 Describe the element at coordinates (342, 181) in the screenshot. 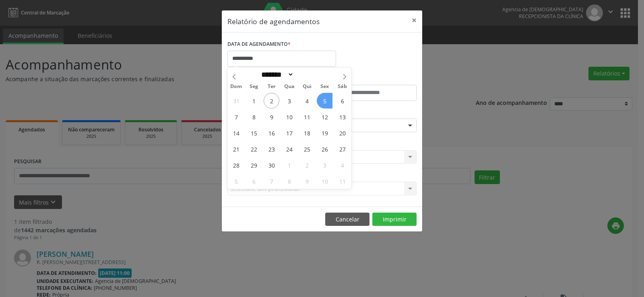

I see `span: Outubro 11, 2025` at that location.